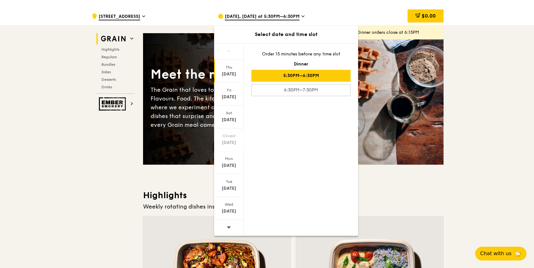 This screenshot has height=268, width=534. Describe the element at coordinates (301, 90) in the screenshot. I see `div: 6:30PM–7:30PM` at that location.